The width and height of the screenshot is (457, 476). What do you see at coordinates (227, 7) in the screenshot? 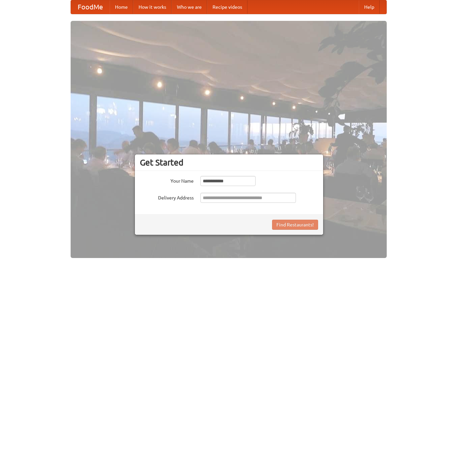
I see `a: Recipe videos` at bounding box center [227, 7].